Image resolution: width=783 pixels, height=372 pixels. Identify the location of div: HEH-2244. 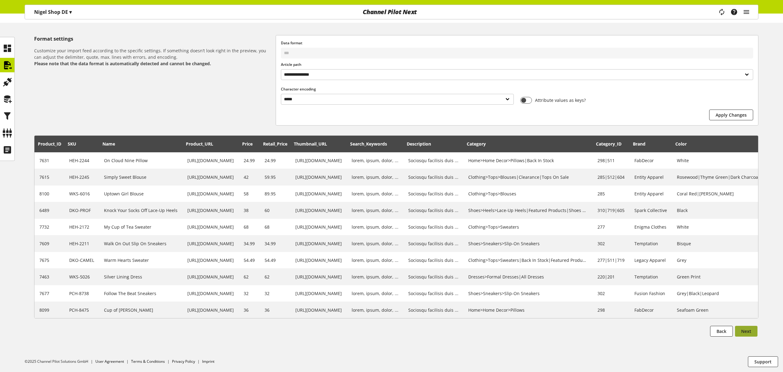
(81, 160).